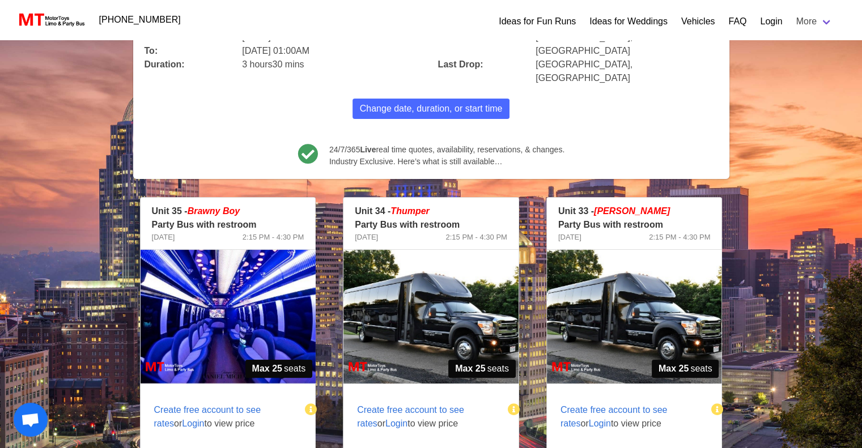 The height and width of the screenshot is (448, 862). I want to click on img: 34%2001.jpg, so click(431, 317).